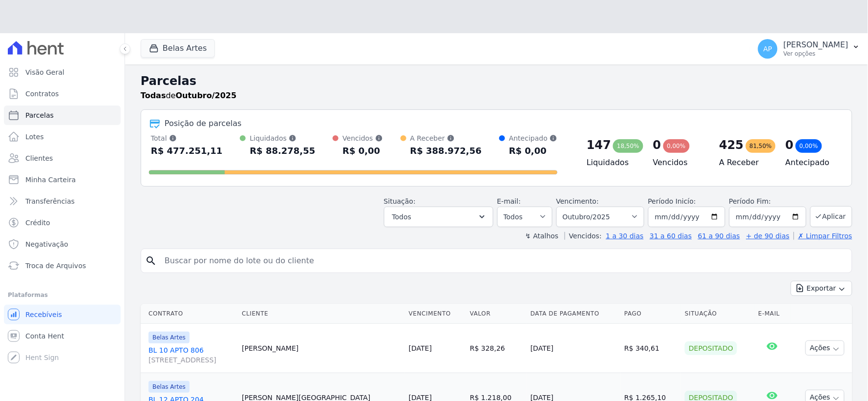 Image resolution: width=868 pixels, height=401 pixels. Describe the element at coordinates (816, 54) in the screenshot. I see `p: Ver opções` at that location.